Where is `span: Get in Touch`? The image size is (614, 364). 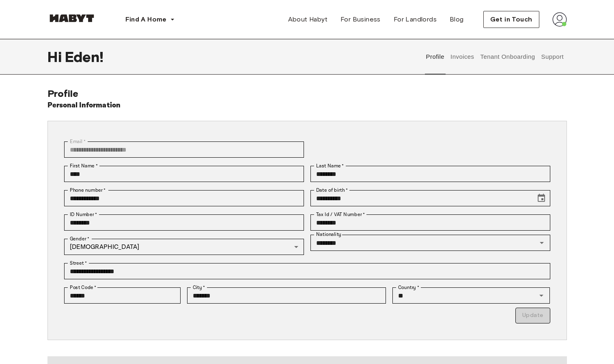 span: Get in Touch is located at coordinates (511, 19).